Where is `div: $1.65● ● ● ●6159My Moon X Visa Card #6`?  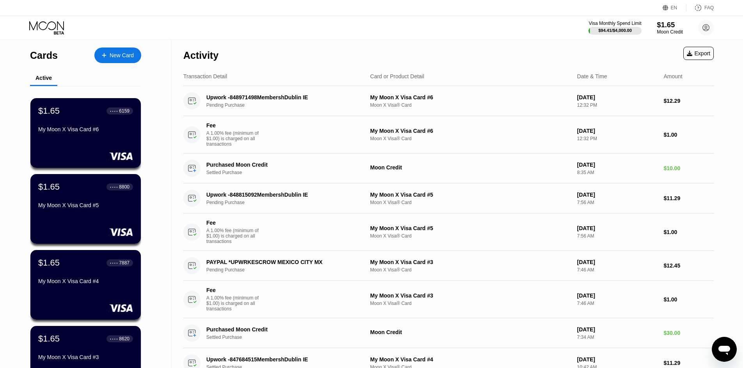 div: $1.65● ● ● ●6159My Moon X Visa Card #6 is located at coordinates (85, 133).